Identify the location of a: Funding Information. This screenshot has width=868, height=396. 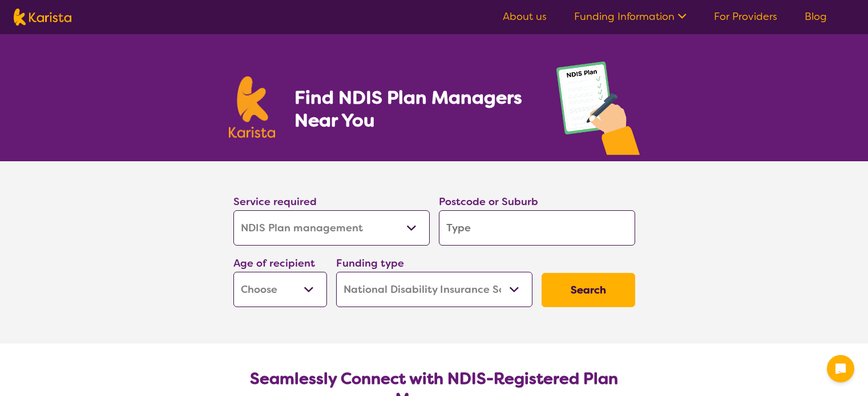
(630, 17).